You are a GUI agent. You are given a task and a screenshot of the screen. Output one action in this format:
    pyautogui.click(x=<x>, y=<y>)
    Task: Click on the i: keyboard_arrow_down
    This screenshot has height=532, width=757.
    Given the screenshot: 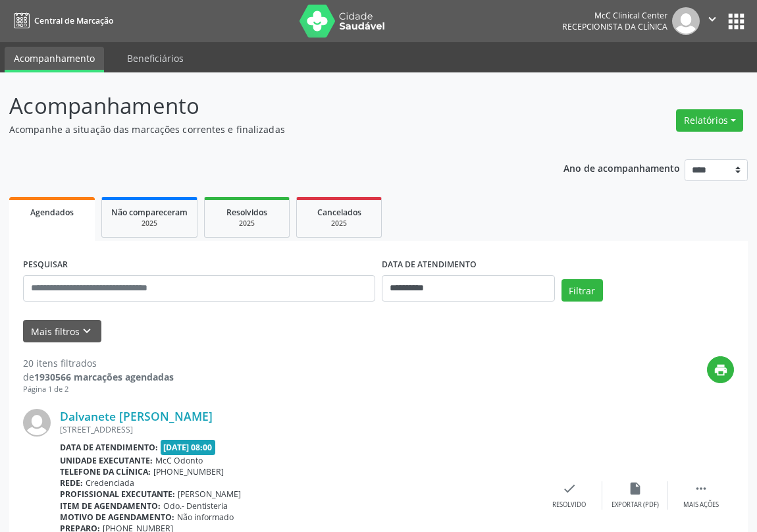 What is the action you would take?
    pyautogui.click(x=87, y=331)
    